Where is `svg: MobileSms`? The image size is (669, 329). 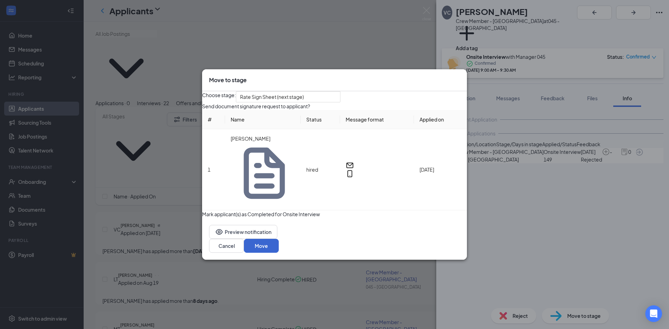 svg: MobileSms is located at coordinates (350, 174).